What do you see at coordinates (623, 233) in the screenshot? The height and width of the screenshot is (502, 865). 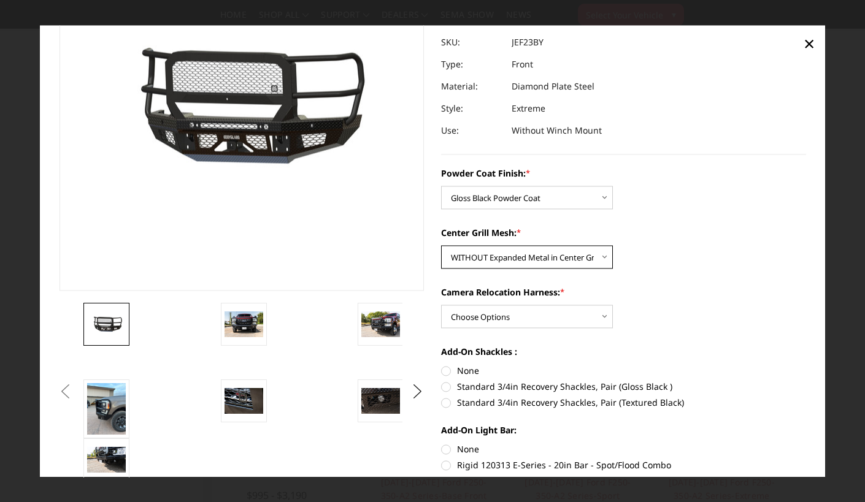 I see `label: Center Grill Mesh:` at bounding box center [623, 233].